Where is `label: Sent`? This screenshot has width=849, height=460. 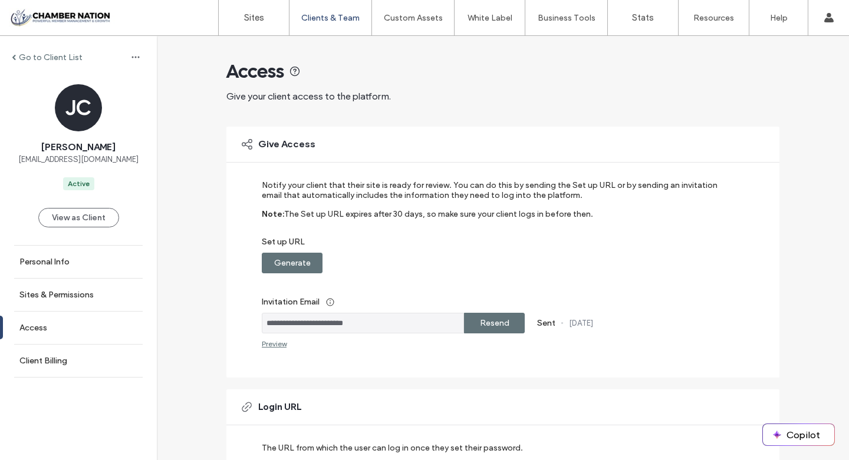 label: Sent is located at coordinates (546, 323).